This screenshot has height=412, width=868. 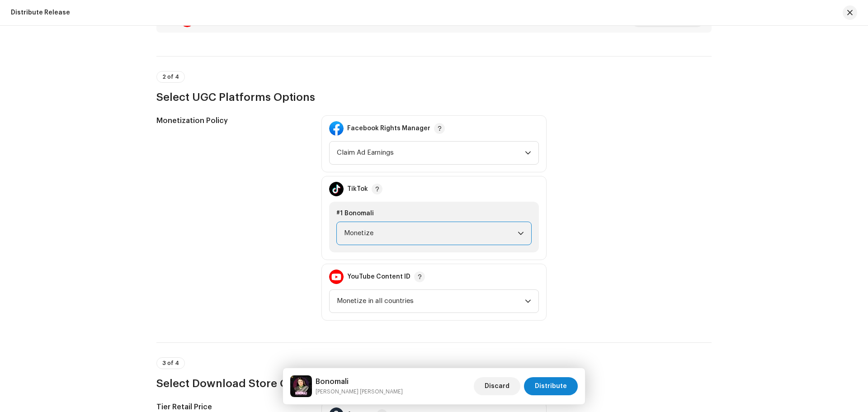 What do you see at coordinates (497, 386) in the screenshot?
I see `span: Discard` at bounding box center [497, 386].